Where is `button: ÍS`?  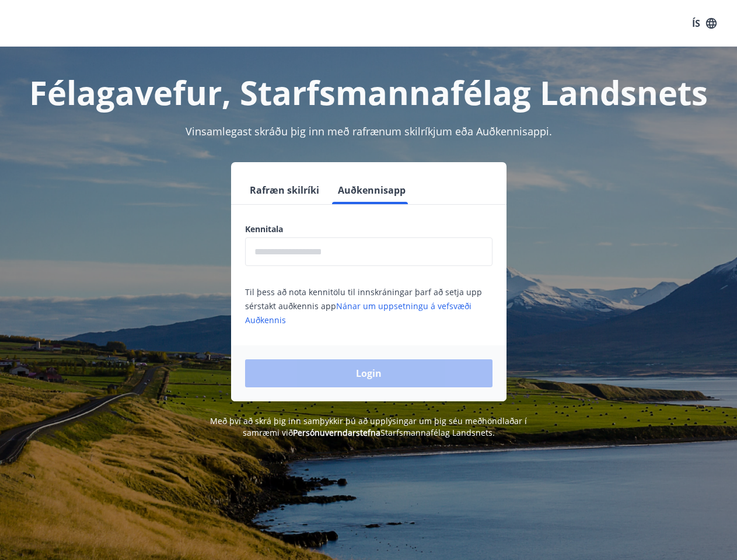 button: ÍS is located at coordinates (704, 23).